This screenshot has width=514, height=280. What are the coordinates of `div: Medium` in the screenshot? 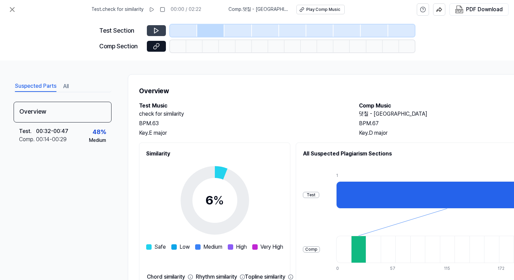 It's located at (98, 141).